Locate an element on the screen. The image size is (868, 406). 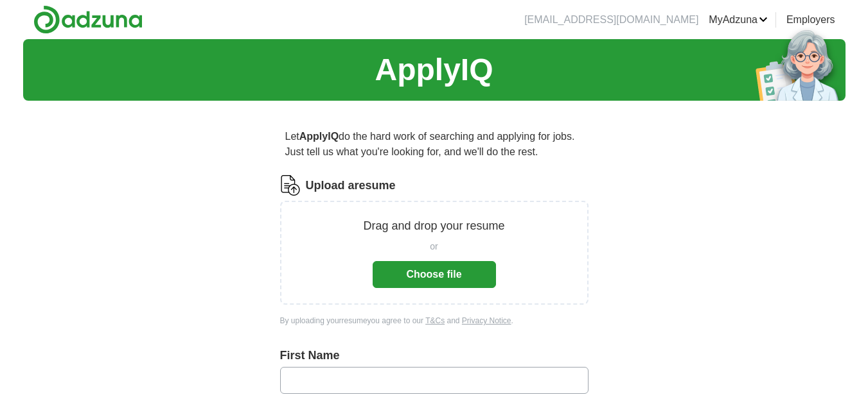
div: By uploading your resume you agree to our and . is located at coordinates (434, 321).